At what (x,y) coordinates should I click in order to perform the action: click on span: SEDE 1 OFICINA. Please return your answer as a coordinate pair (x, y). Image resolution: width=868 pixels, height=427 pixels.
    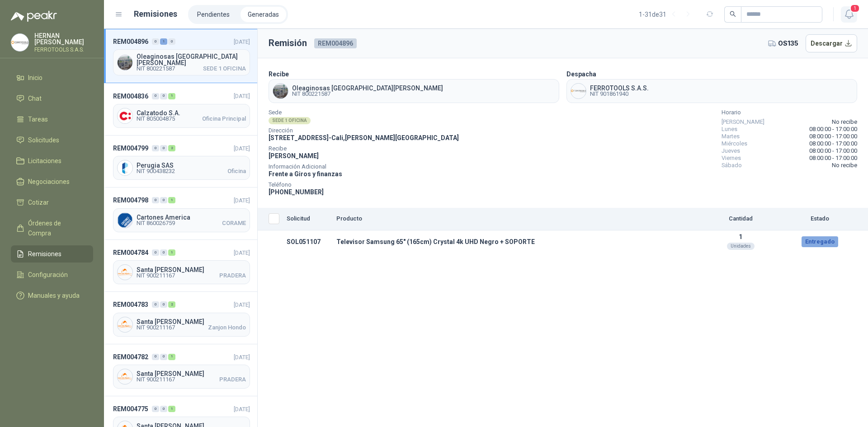
    Looking at the image, I should click on (224, 69).